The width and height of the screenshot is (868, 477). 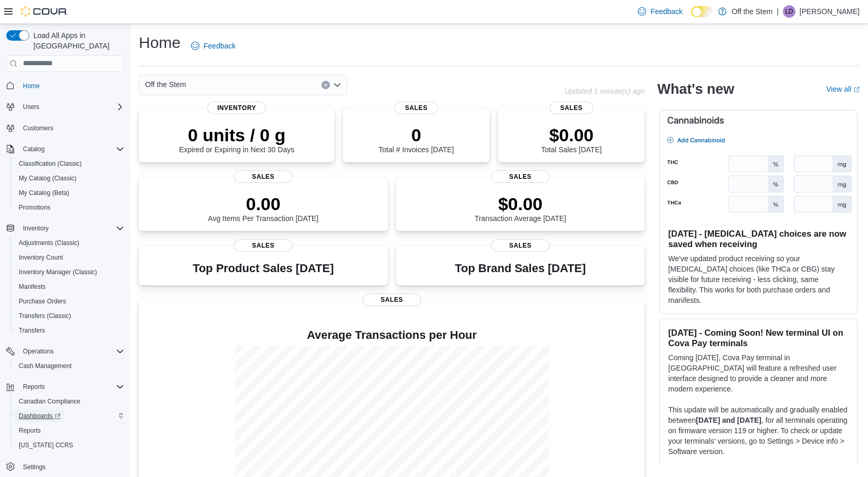 What do you see at coordinates (70, 178) in the screenshot?
I see `span: My Catalog (Classic)` at bounding box center [70, 178].